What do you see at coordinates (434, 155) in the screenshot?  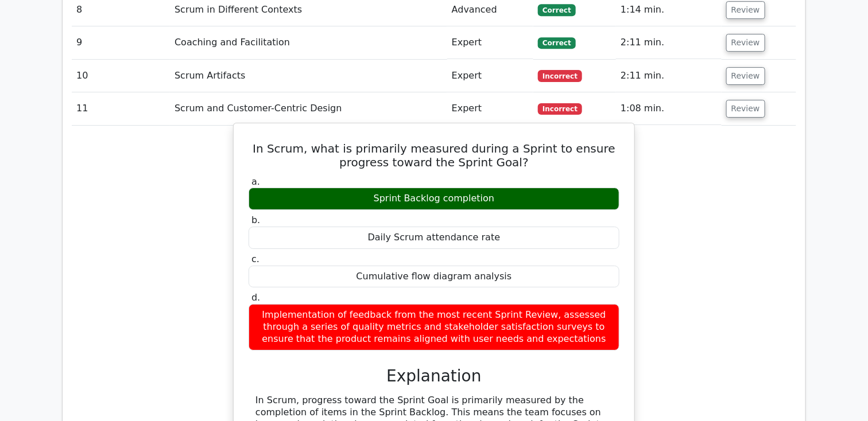 I see `h5: In Scrum, what is primarily measured during a Sprint to ensure progress toward the Sprint Goal?` at bounding box center [434, 155].